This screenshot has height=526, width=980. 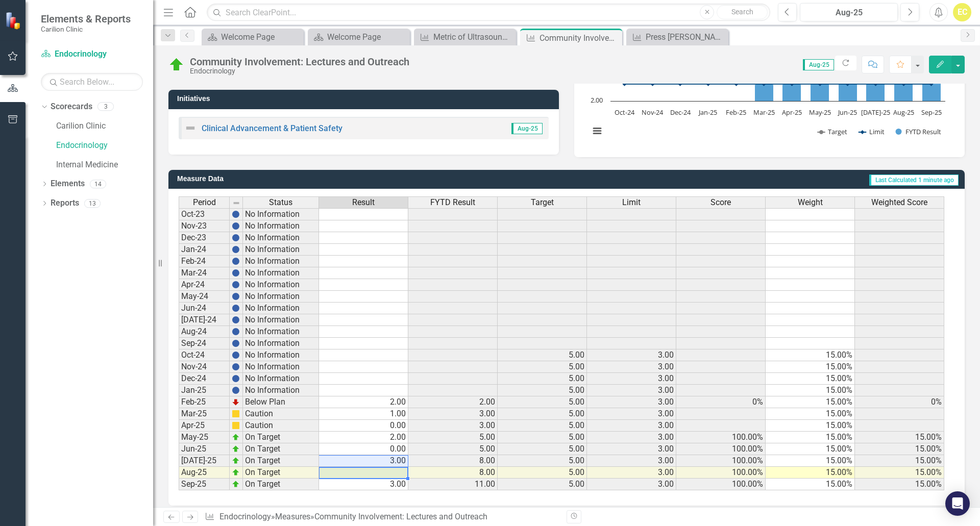 What do you see at coordinates (931, 112) in the screenshot?
I see `text: Sep-25` at bounding box center [931, 112].